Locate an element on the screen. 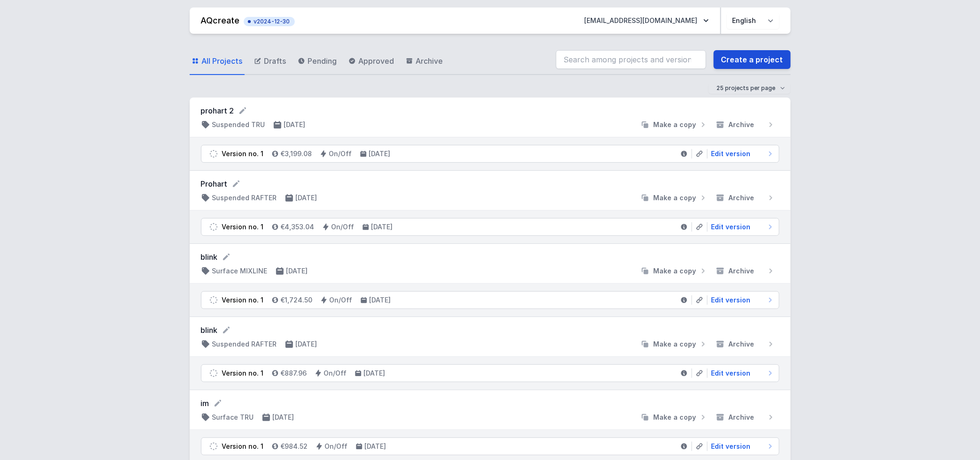 The image size is (980, 460). h4: €887.96 is located at coordinates (294, 374).